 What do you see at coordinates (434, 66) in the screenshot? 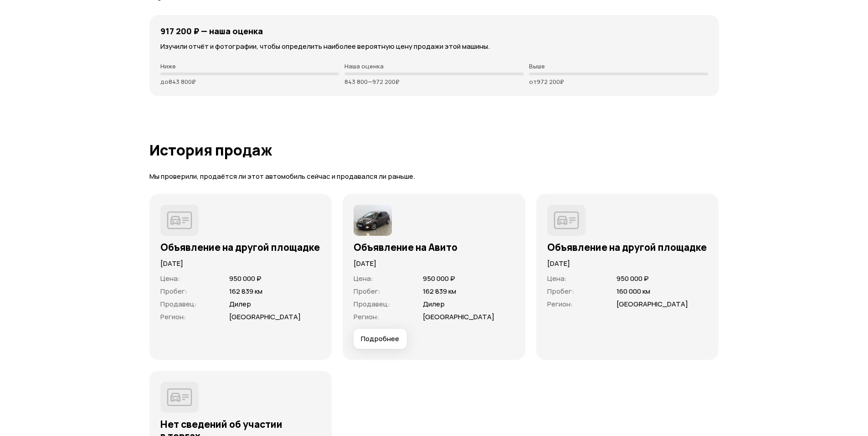
I see `p: Наша оценка` at bounding box center [434, 66].